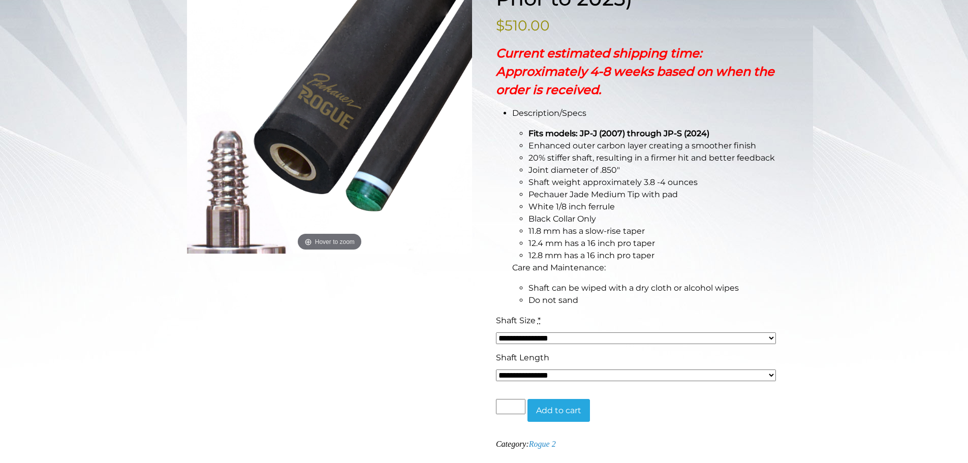  Describe the element at coordinates (603, 194) in the screenshot. I see `span: Pechauer Jade Medium Tip with pad` at that location.